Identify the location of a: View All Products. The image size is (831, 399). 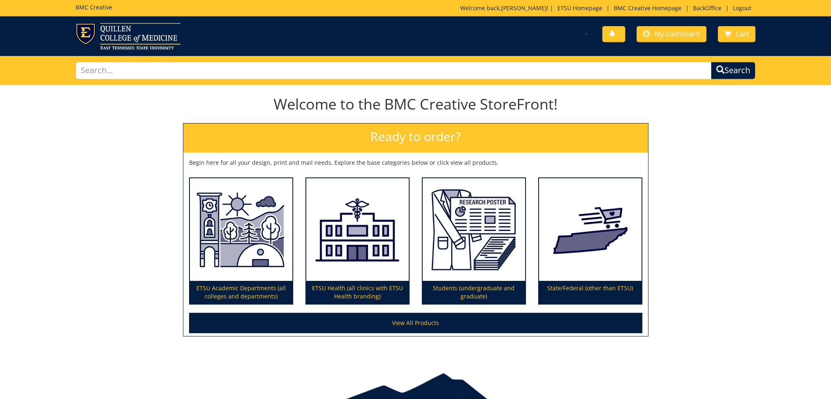
(416, 323).